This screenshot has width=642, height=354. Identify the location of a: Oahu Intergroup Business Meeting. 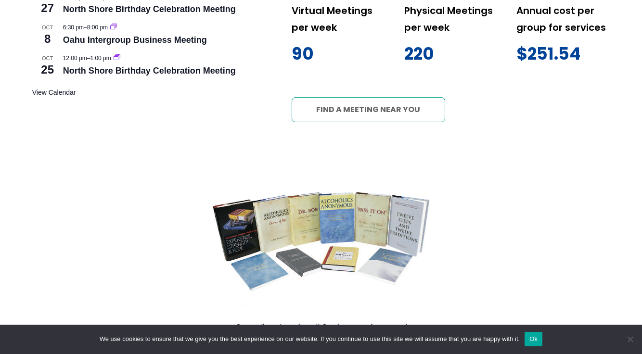
(135, 40).